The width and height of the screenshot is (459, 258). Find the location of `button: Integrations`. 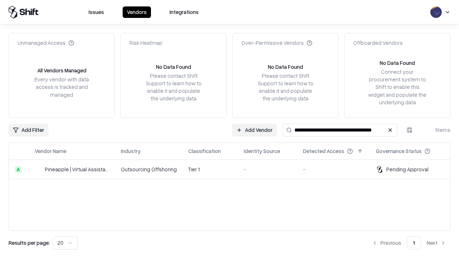

button: Integrations is located at coordinates (184, 12).